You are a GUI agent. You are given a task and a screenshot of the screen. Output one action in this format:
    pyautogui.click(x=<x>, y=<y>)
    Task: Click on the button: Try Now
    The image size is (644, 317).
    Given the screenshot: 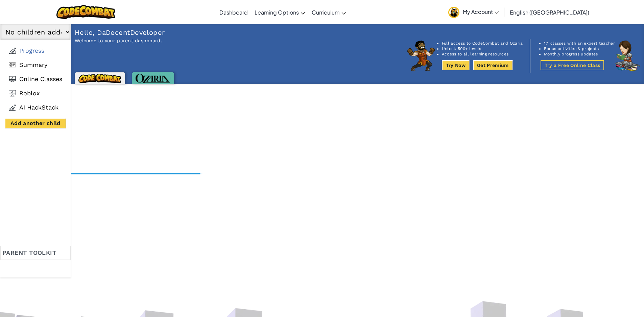 What is the action you would take?
    pyautogui.click(x=455, y=66)
    